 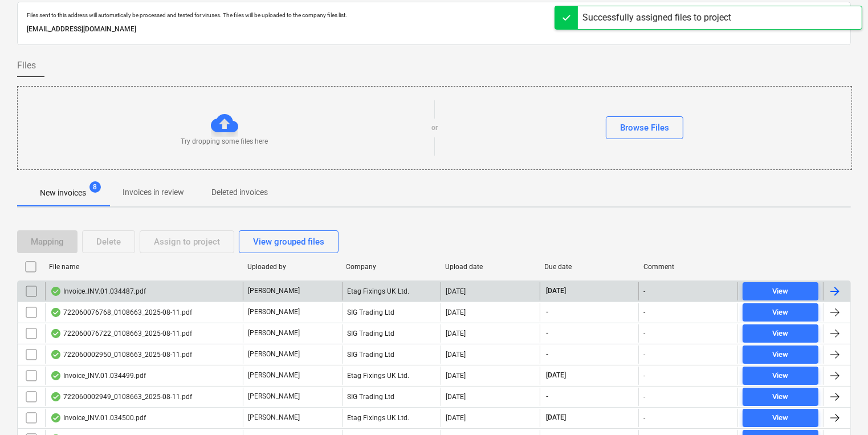 What do you see at coordinates (434, 128) in the screenshot?
I see `p: or` at bounding box center [434, 128].